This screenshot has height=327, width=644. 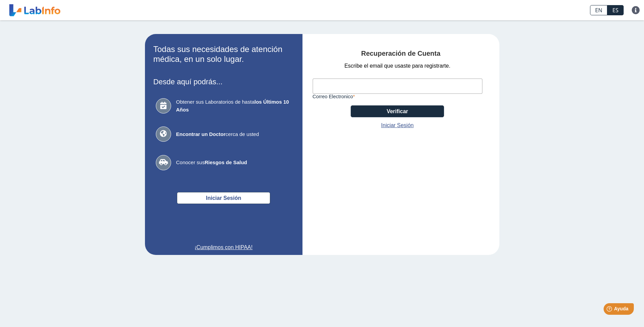 I want to click on b: los Últimos 10 Años, so click(x=233, y=106).